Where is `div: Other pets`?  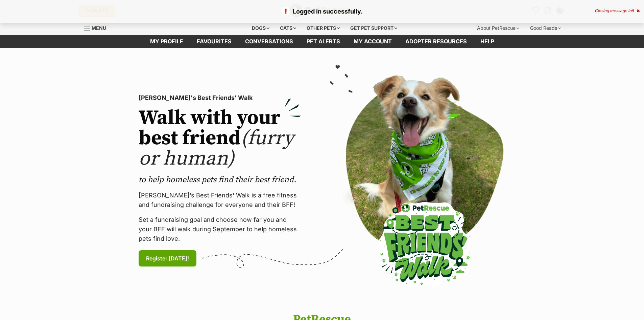 div: Other pets is located at coordinates (323, 28).